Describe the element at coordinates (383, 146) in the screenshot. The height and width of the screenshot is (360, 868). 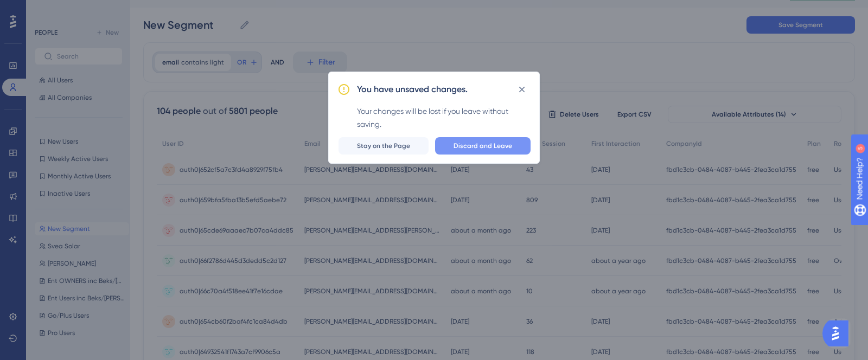
I see `span: Stay on the Page` at that location.